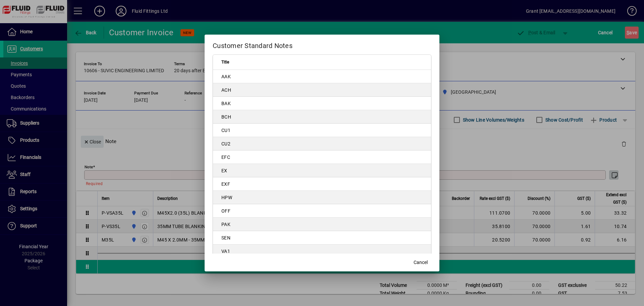  What do you see at coordinates (322, 130) in the screenshot?
I see `td: CU1` at bounding box center [322, 130].